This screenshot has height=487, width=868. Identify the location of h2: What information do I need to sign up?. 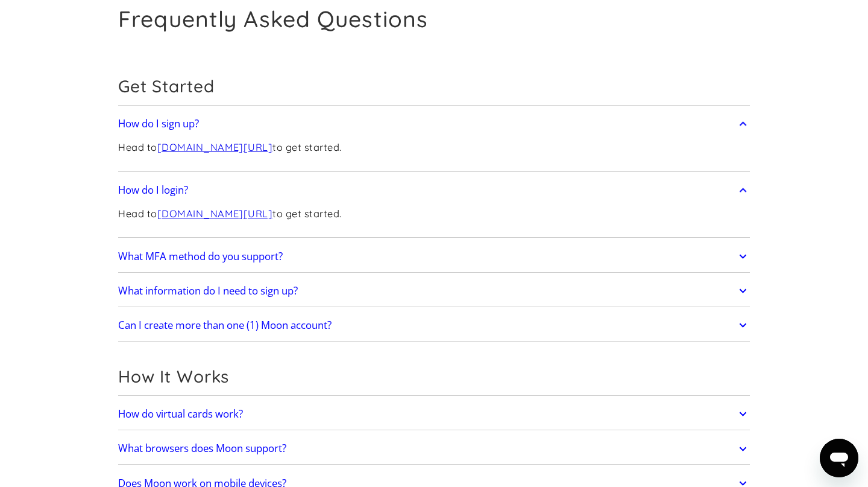
(208, 291).